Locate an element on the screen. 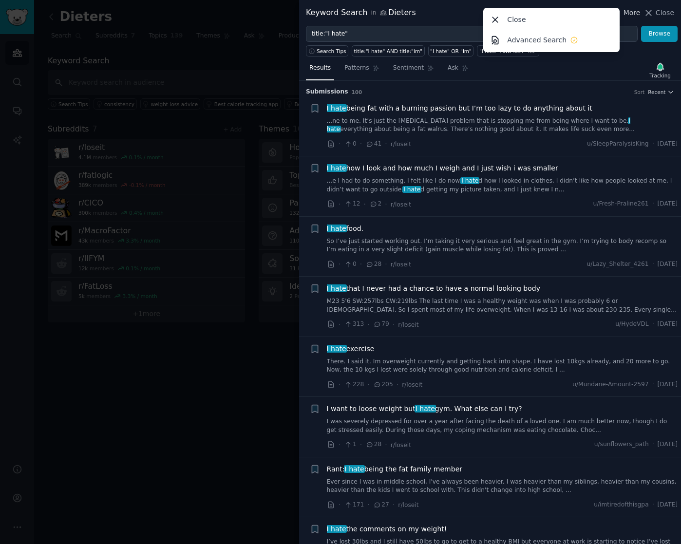 The image size is (681, 544). span: Rant: being the fat family member is located at coordinates (395, 469).